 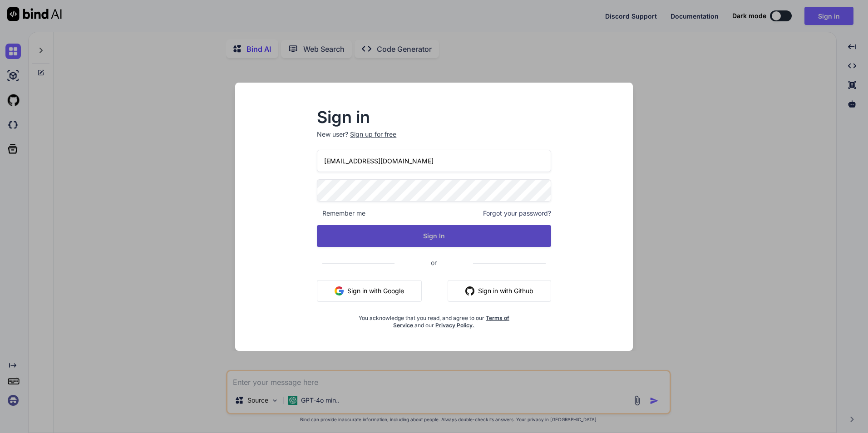 What do you see at coordinates (434, 319) in the screenshot?
I see `div: You acknowledge that you read, and agree to our and our` at bounding box center [434, 319].